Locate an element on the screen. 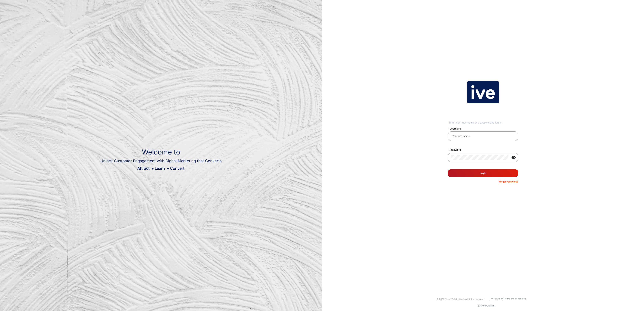  div: Unlock Customer Engagement with Digital Marketing that Converts is located at coordinates (161, 161).